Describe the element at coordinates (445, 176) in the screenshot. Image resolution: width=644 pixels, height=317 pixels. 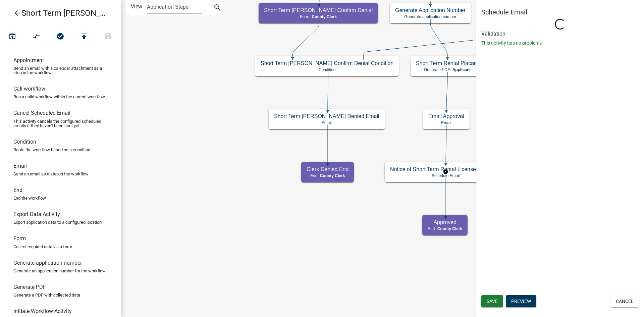
I see `p: Schedule Email` at that location.